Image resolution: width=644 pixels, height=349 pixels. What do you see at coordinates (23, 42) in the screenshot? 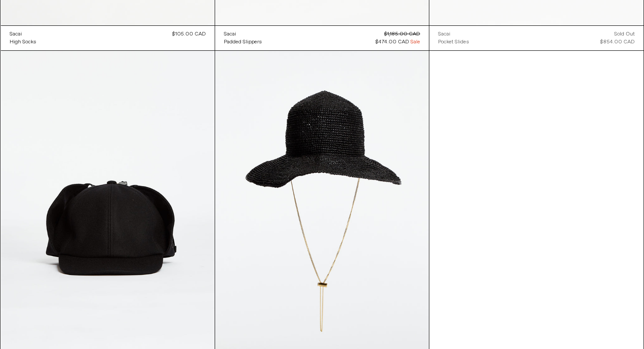
I see `a: High Socks` at bounding box center [23, 42].